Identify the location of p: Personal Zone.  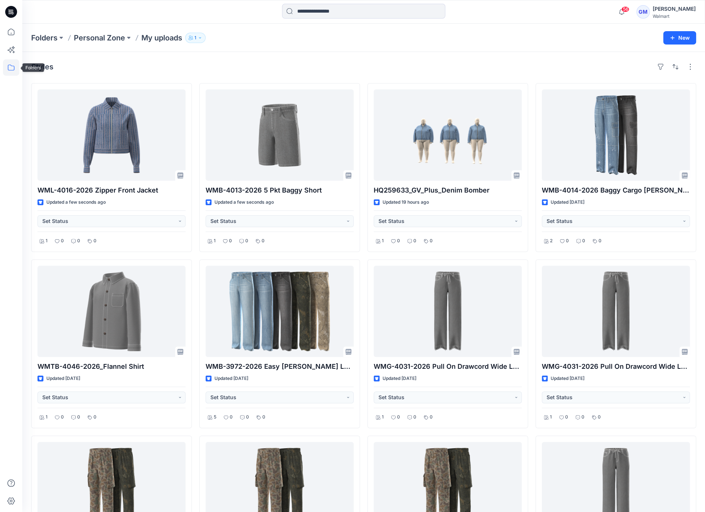
(99, 38).